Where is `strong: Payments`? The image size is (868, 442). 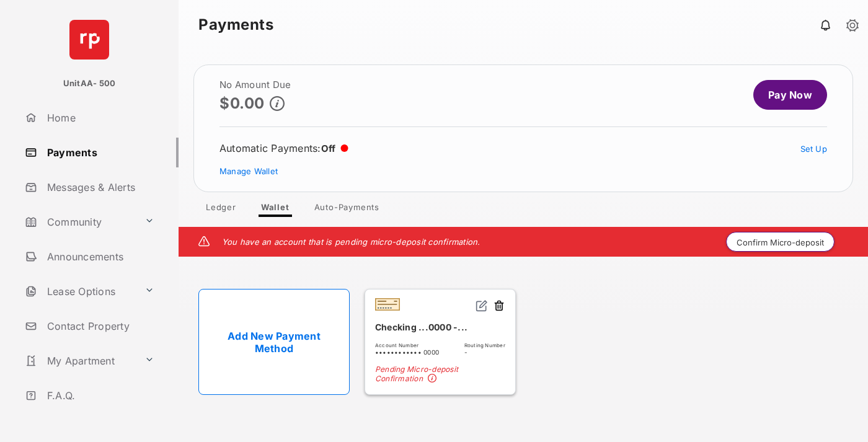 strong: Payments is located at coordinates (235, 25).